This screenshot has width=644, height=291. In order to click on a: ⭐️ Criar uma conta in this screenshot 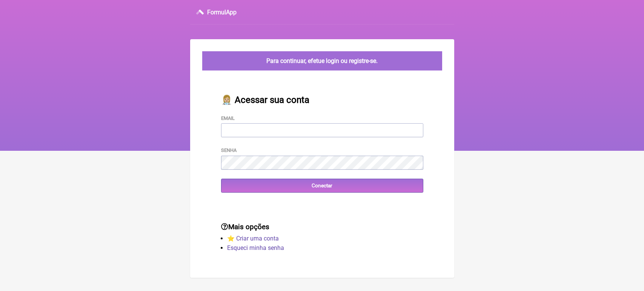, I will do `click(253, 238)`.